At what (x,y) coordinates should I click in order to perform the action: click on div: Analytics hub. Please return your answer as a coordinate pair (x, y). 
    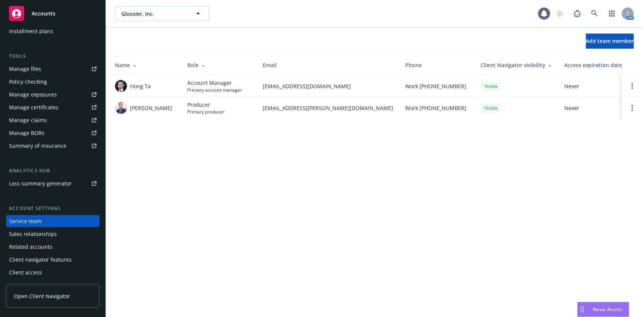
    Looking at the image, I should click on (53, 171).